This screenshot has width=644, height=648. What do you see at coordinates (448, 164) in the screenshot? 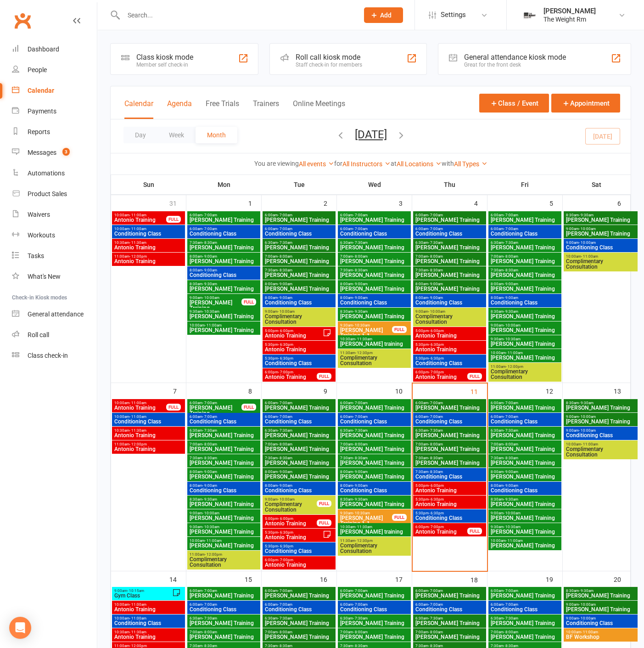
I see `strong: with` at bounding box center [448, 164].